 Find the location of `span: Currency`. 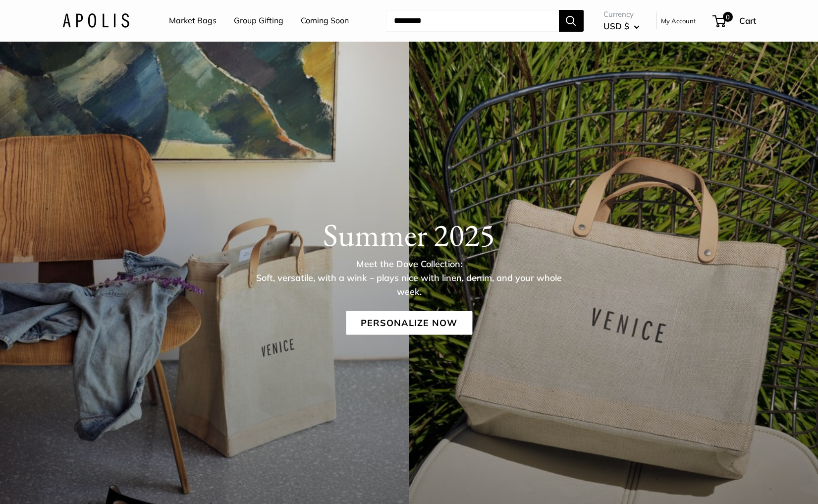

span: Currency is located at coordinates (621, 14).